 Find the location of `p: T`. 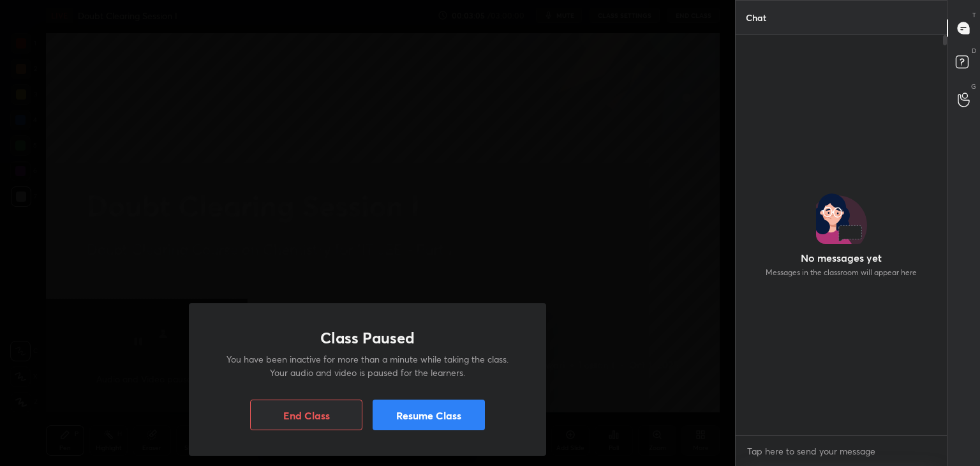

p: T is located at coordinates (974, 15).